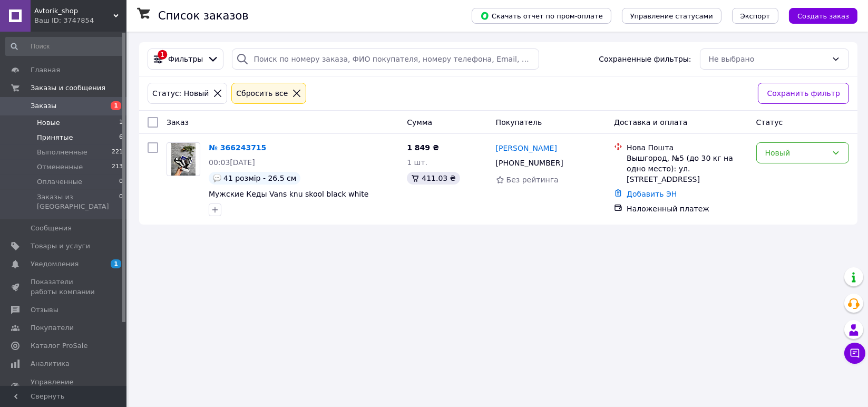 The height and width of the screenshot is (407, 868). I want to click on button: Чат с покупателем, so click(855, 353).